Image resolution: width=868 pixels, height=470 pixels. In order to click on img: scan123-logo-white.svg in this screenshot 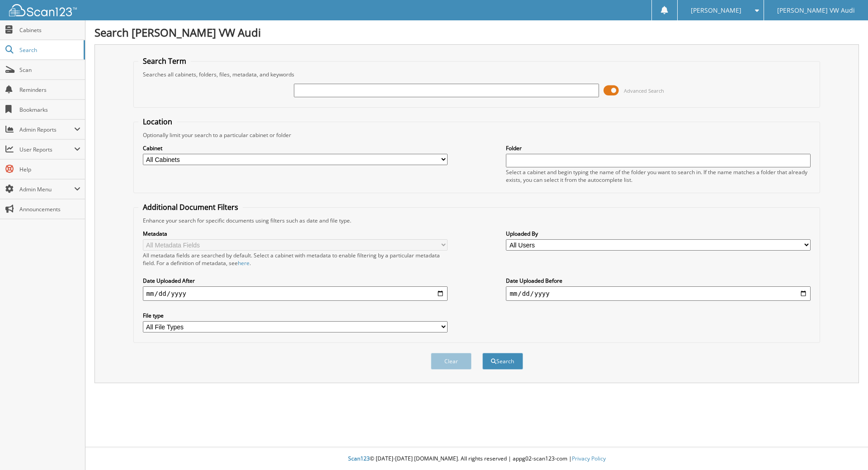, I will do `click(43, 10)`.